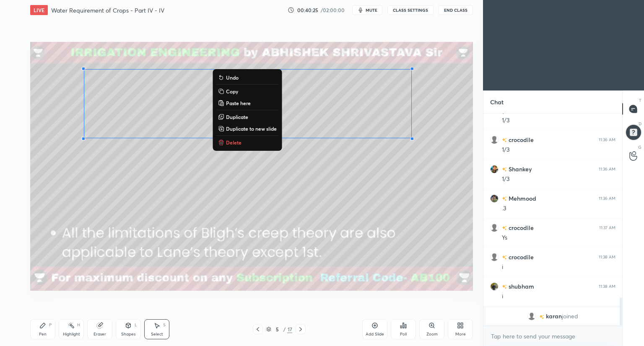 This screenshot has width=644, height=346. Describe the element at coordinates (238, 103) in the screenshot. I see `p: Paste here` at that location.